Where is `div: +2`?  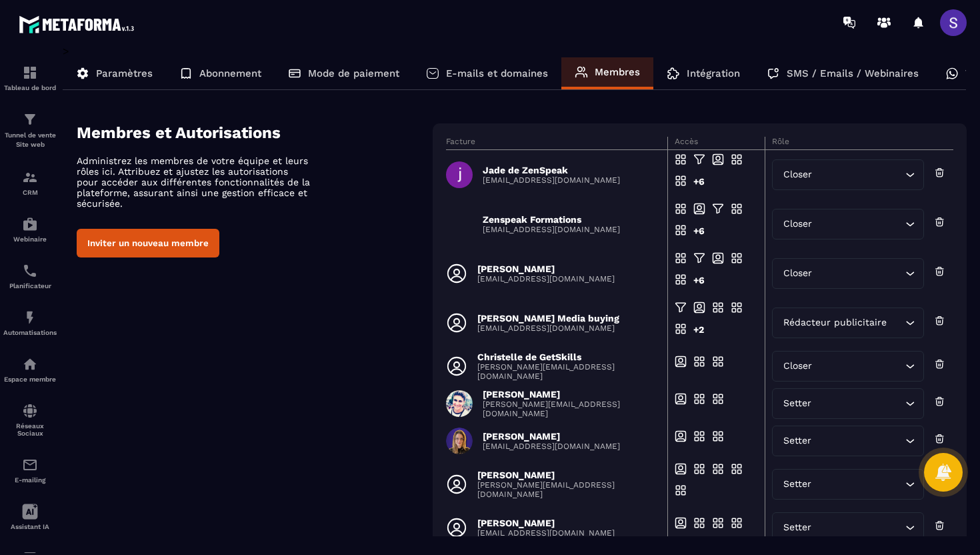 div: +2 is located at coordinates (699, 333).